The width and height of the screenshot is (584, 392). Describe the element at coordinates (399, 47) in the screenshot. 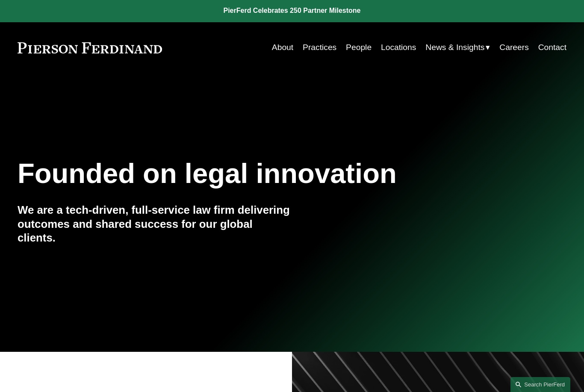

I see `a: Locations` at that location.